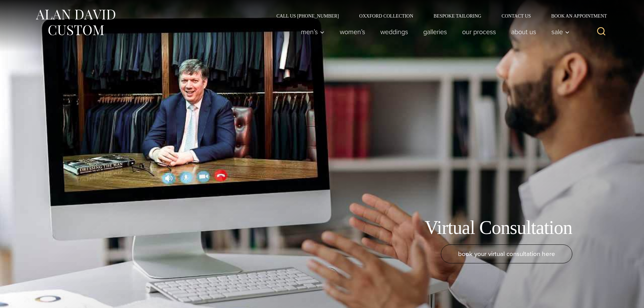 The height and width of the screenshot is (308, 644). I want to click on a: About Us, so click(524, 32).